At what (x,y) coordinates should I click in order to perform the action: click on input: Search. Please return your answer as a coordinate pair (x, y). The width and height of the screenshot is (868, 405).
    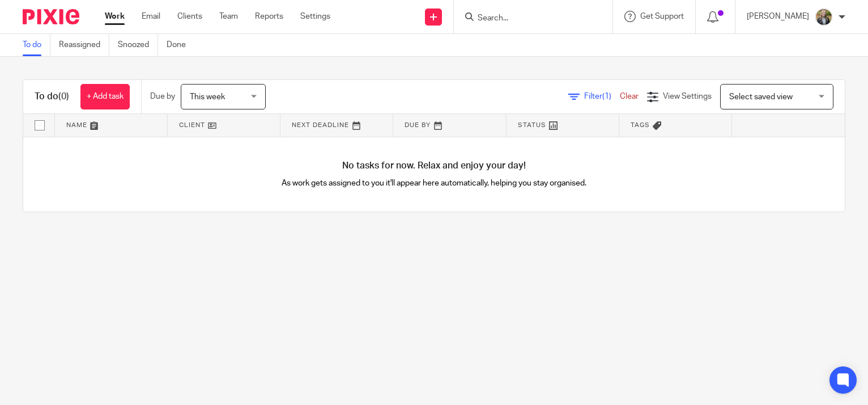
    Looking at the image, I should click on (528, 19).